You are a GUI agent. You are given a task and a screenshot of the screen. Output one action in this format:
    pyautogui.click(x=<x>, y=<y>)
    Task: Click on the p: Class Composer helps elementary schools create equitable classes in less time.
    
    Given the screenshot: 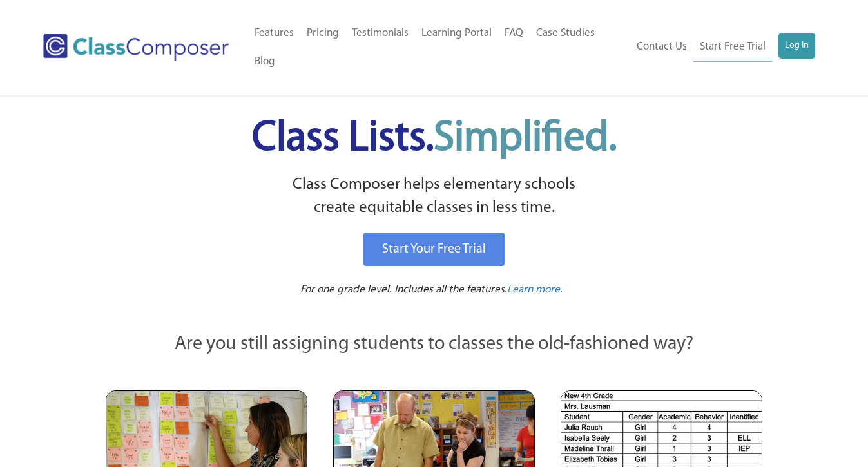 What is the action you would take?
    pyautogui.click(x=434, y=197)
    